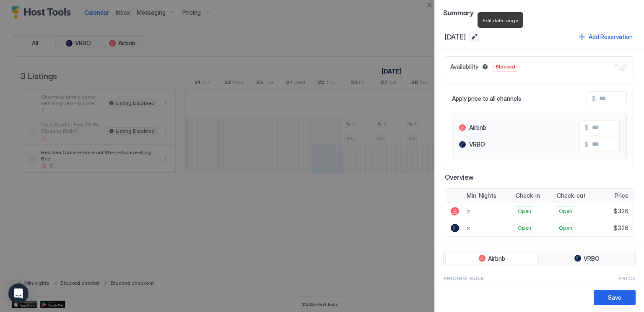 Image resolution: width=644 pixels, height=312 pixels. Describe the element at coordinates (528, 196) in the screenshot. I see `span: Check-in` at that location.